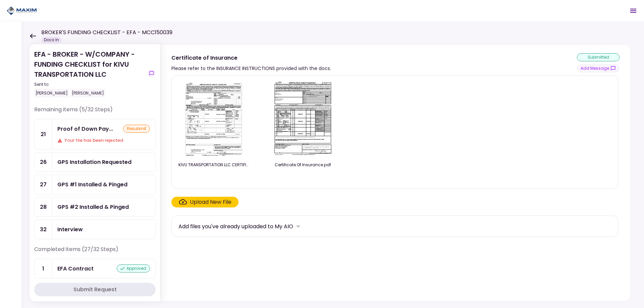 This screenshot has width=644, height=308. Describe the element at coordinates (95, 184) in the screenshot. I see `a: 27GPS #1 Installed & Pinged` at that location.